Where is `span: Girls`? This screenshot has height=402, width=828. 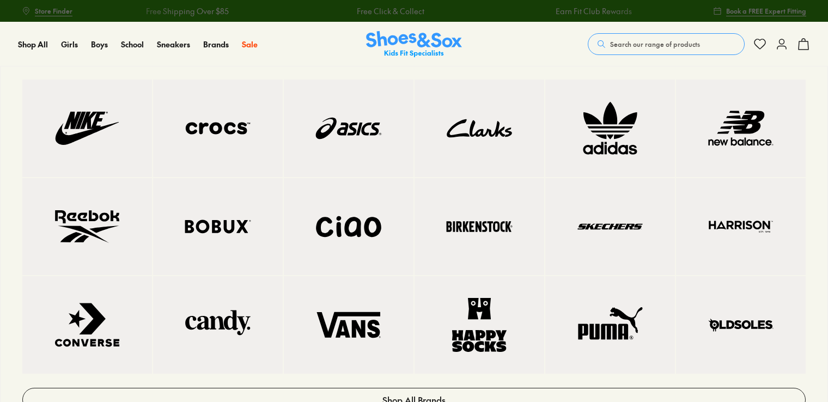
span: Girls is located at coordinates (69, 44).